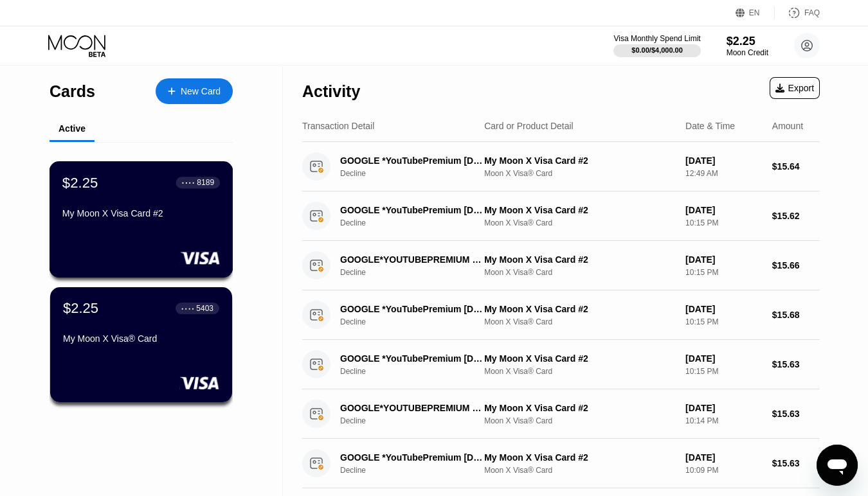  What do you see at coordinates (723, 471) in the screenshot?
I see `div: 10:09 PM` at bounding box center [723, 471].